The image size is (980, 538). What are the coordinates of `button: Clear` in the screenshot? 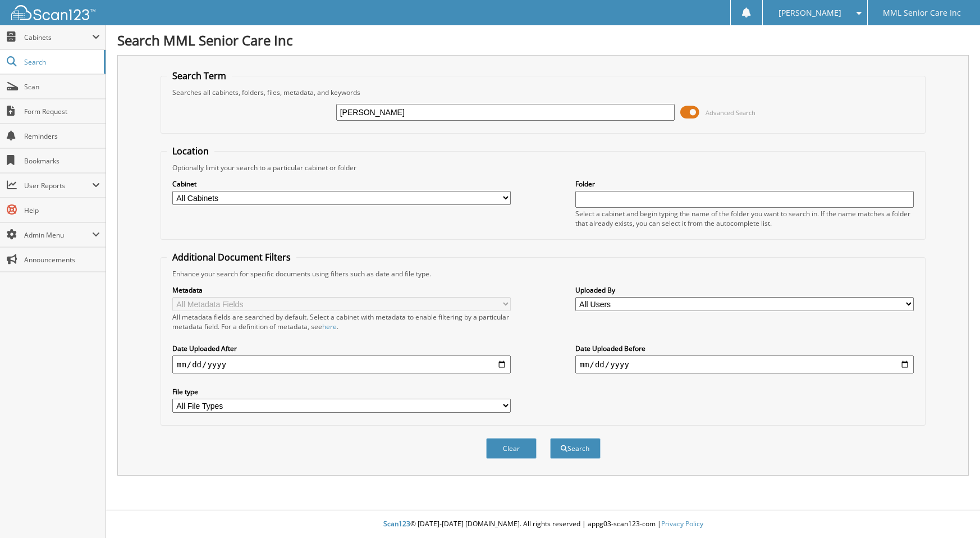 It's located at (512, 448).